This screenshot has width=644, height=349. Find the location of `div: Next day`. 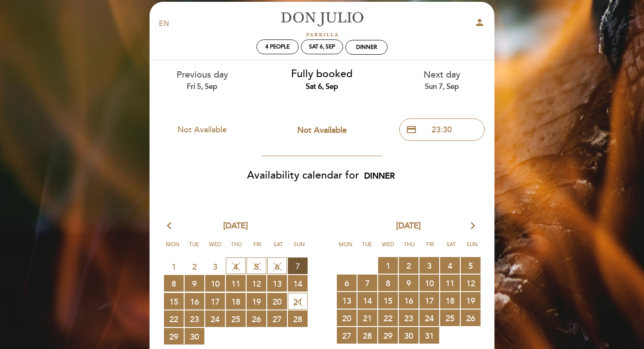

div: Next day is located at coordinates (442, 80).